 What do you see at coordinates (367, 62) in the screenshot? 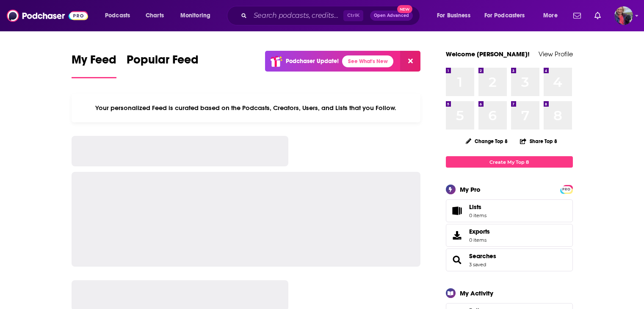
I see `a: See What's New` at bounding box center [367, 62].